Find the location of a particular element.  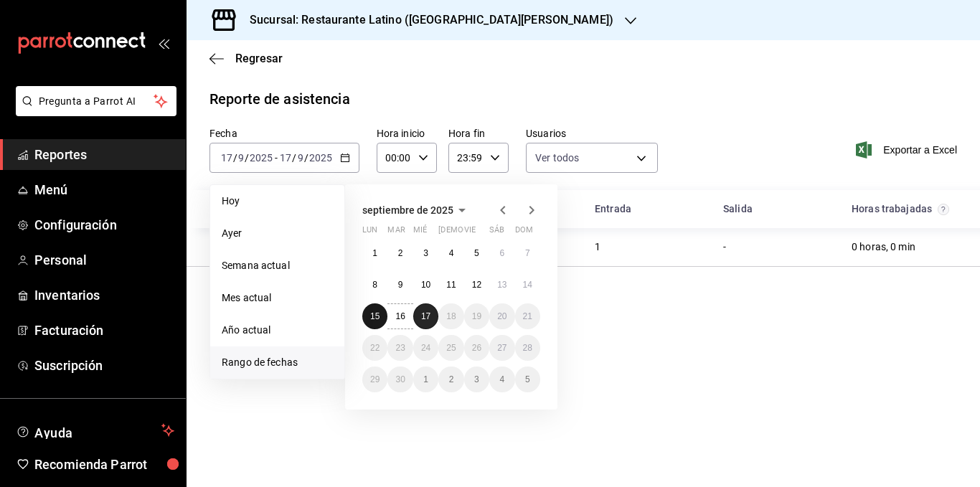

label: Usuarios is located at coordinates (592, 133).